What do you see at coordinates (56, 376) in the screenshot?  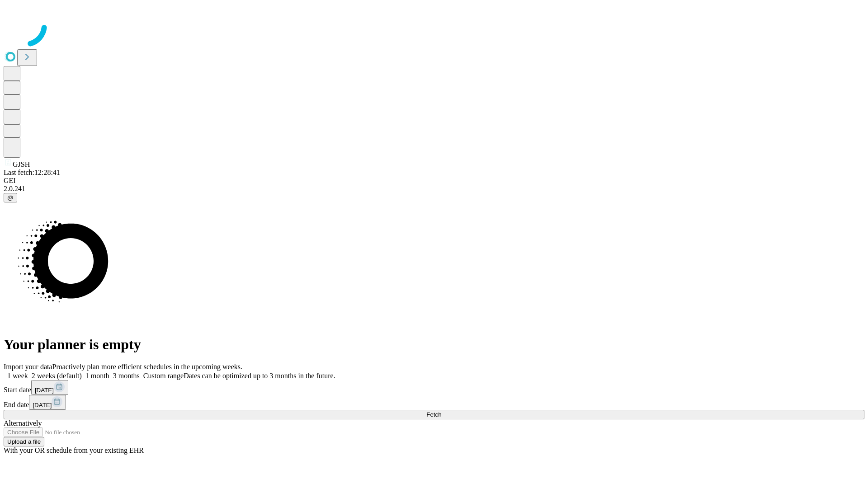 I see `span: 2 weeks (default)` at bounding box center [56, 376].